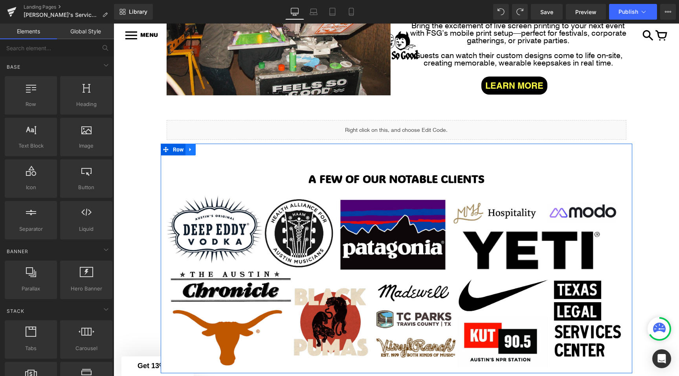 The height and width of the screenshot is (376, 679). What do you see at coordinates (520, 12) in the screenshot?
I see `button: Redo` at bounding box center [520, 12].